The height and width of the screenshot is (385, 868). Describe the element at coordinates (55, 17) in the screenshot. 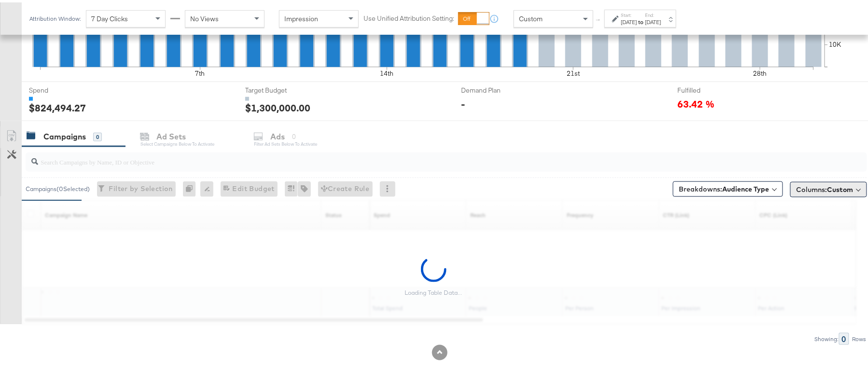

I see `div: Attribution Window:` at that location.